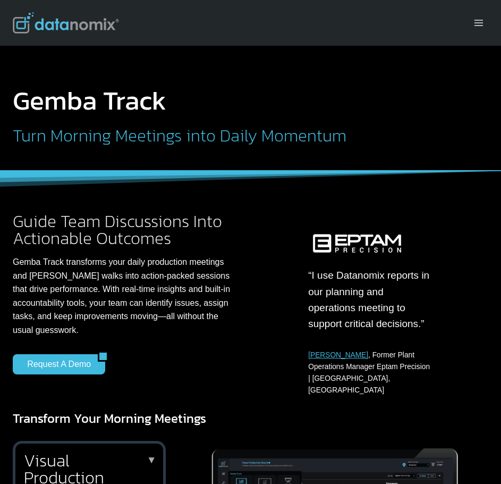 The image size is (501, 484). What do you see at coordinates (478, 22) in the screenshot?
I see `button: Open menu` at bounding box center [478, 22].